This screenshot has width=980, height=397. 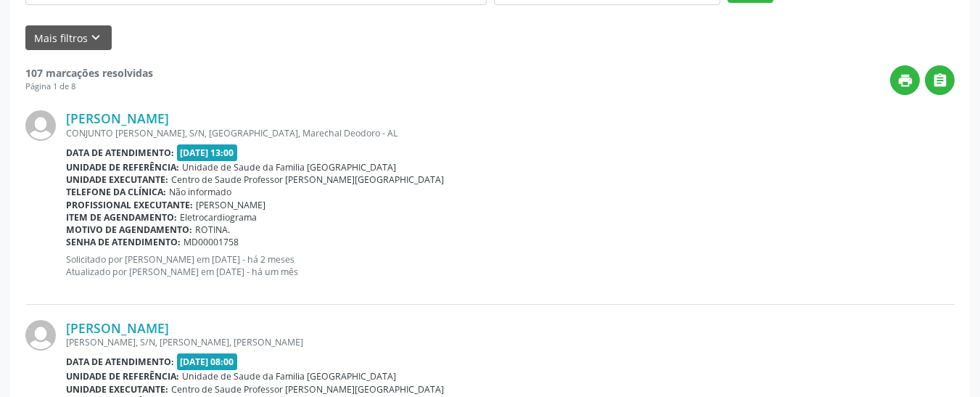 I want to click on button: Mais filtroskeyboard_arrow_down, so click(x=68, y=38).